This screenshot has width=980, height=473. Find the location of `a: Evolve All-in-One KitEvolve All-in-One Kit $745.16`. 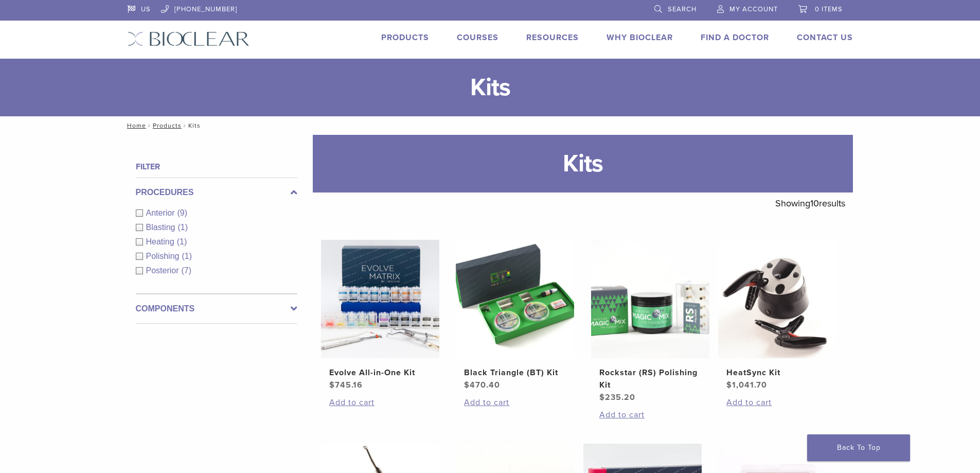

a: Evolve All-in-One KitEvolve All-in-One Kit $745.16 is located at coordinates (380, 315).